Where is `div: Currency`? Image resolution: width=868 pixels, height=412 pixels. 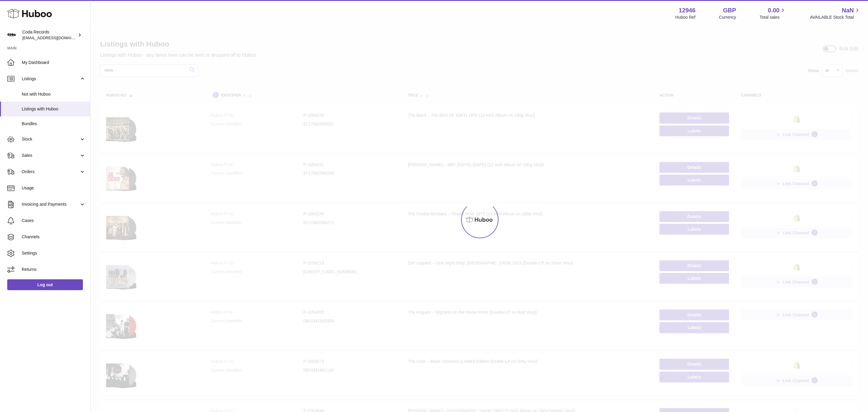 div: Currency is located at coordinates (728, 17).